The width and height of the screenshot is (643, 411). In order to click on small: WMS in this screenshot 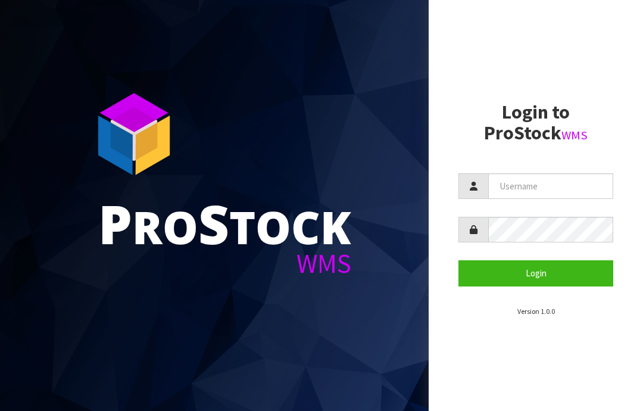, I will do `click(575, 135)`.